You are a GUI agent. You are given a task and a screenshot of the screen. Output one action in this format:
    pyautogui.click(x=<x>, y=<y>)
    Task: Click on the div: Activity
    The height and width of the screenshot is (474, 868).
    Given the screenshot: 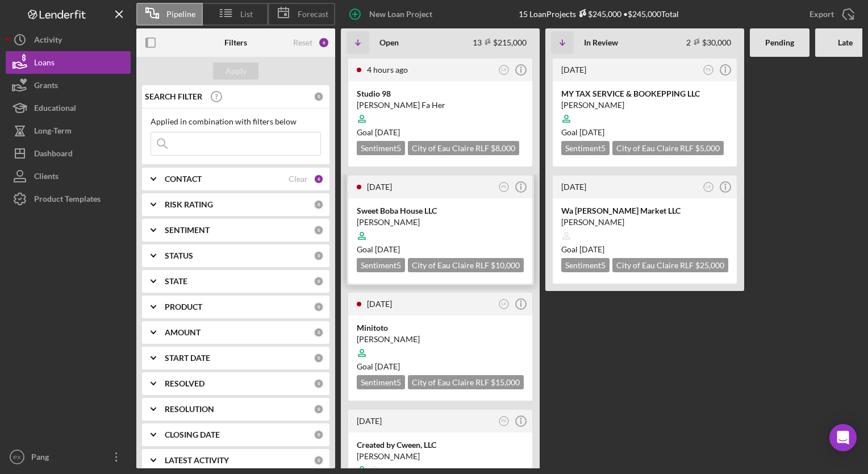 What is the action you would take?
    pyautogui.click(x=48, y=41)
    